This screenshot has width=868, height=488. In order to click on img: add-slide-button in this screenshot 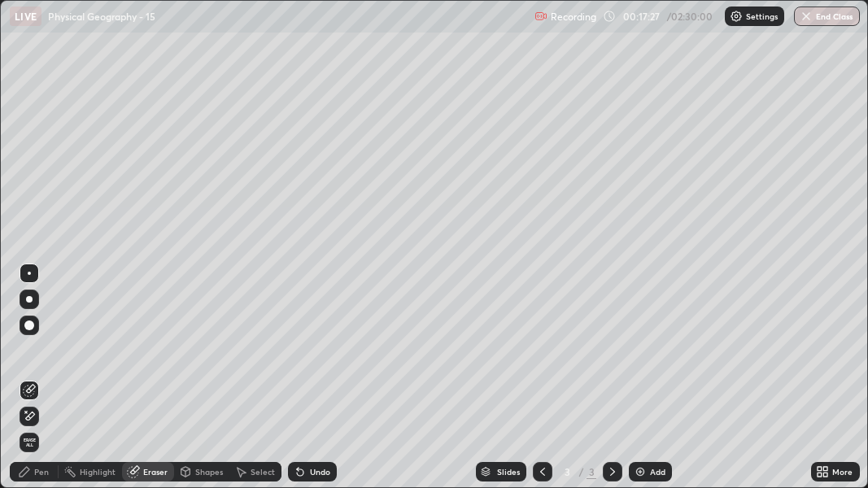, I will do `click(640, 471)`.